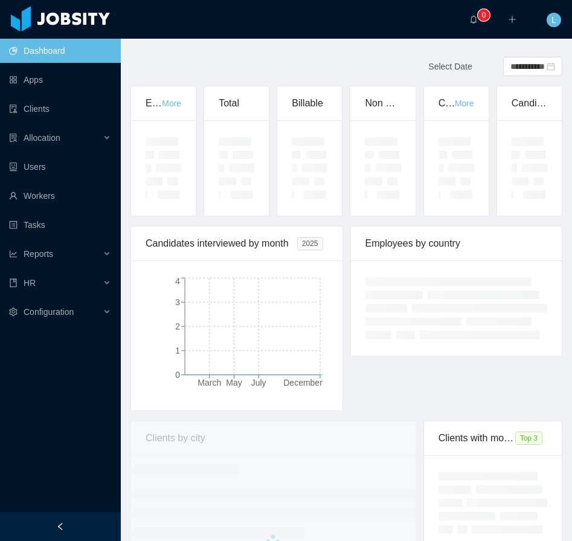  What do you see at coordinates (529, 438) in the screenshot?
I see `span: Top 3` at bounding box center [529, 438].